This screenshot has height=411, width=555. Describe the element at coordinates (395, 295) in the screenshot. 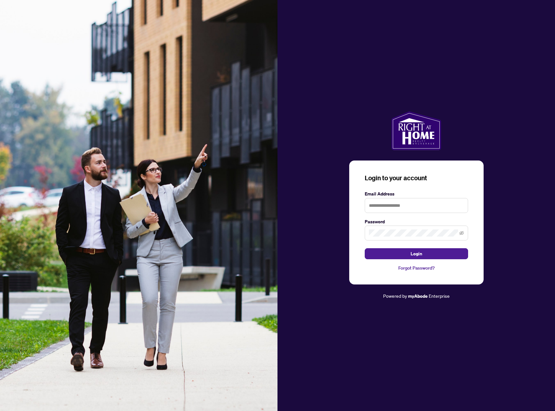

I see `span: Powered by` at that location.